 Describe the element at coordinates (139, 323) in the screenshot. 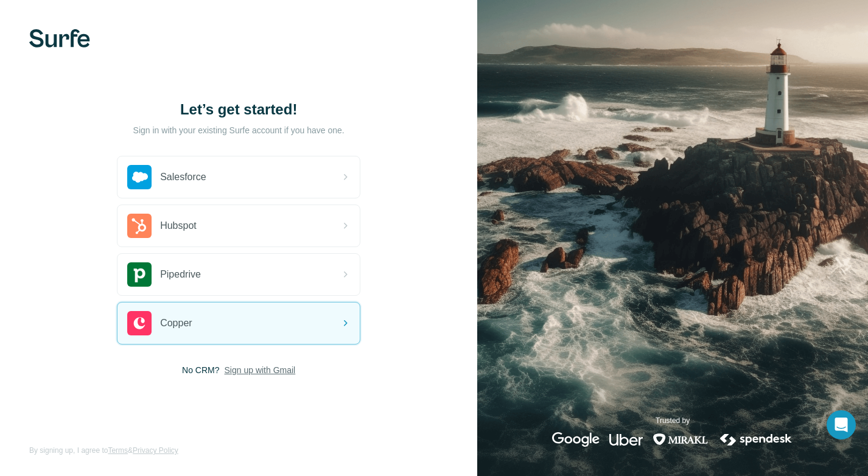

I see `img: copper's logo` at that location.